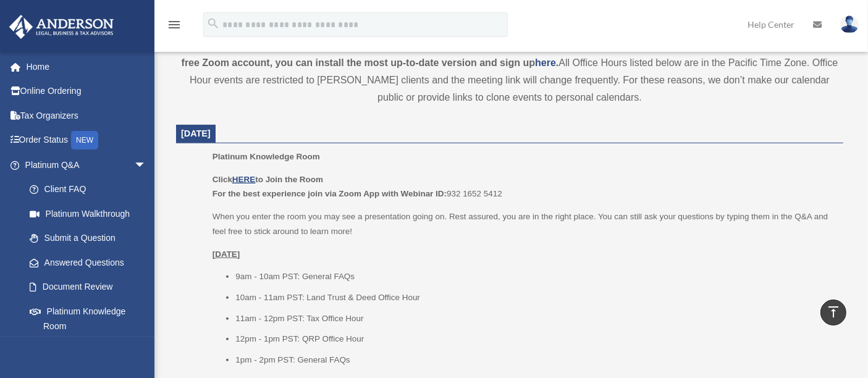  I want to click on img: User Pic, so click(850, 24).